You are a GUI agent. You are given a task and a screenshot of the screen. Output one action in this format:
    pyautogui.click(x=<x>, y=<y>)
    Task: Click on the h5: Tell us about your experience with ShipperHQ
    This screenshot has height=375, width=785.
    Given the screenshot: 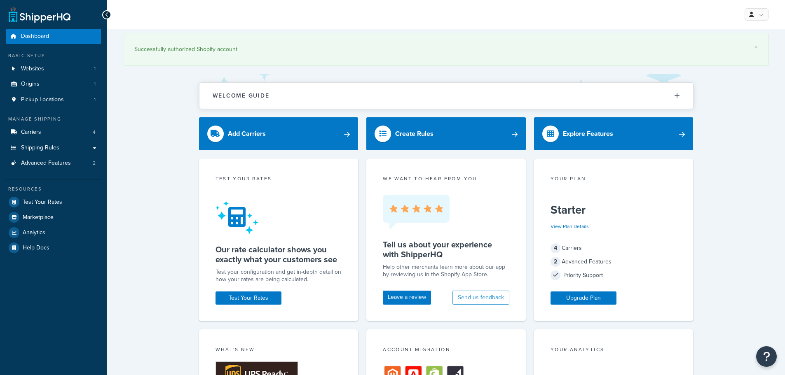 What is the action you would take?
    pyautogui.click(x=446, y=250)
    